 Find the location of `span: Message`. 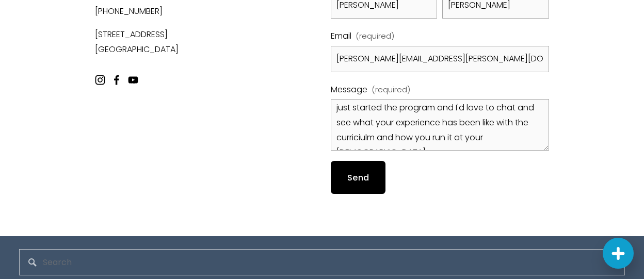

span: Message is located at coordinates (349, 89).